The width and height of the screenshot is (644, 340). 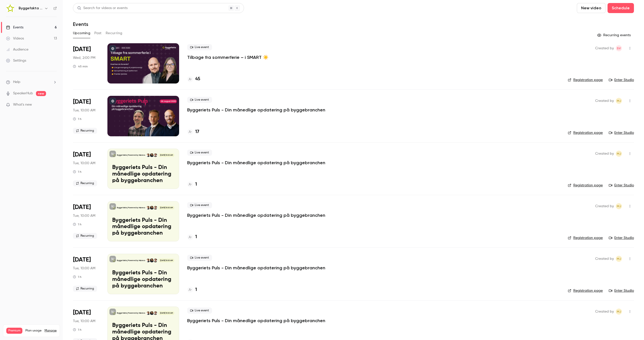 What do you see at coordinates (86, 274) in the screenshot?
I see `div: Nov 25 Tue, 10:00 AM (Europe/Copenhagen)` at bounding box center [86, 274].